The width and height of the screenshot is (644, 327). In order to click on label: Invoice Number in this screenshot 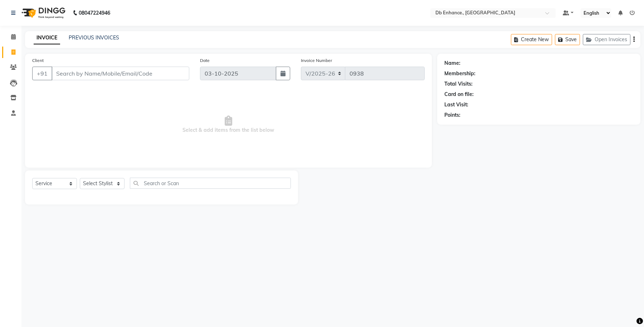, I will do `click(316, 61)`.